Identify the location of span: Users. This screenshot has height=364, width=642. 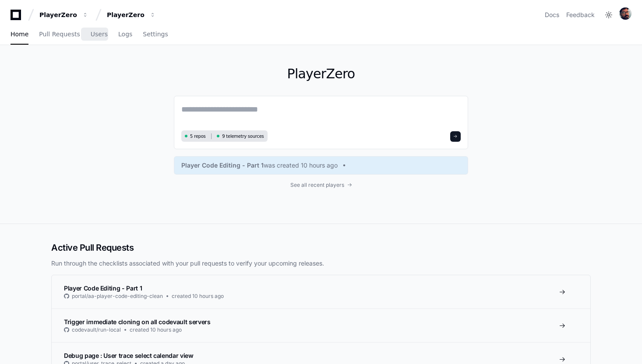
(99, 34).